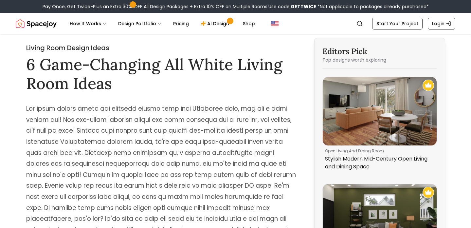 The height and width of the screenshot is (228, 471). What do you see at coordinates (275, 24) in the screenshot?
I see `img: United States` at bounding box center [275, 24].